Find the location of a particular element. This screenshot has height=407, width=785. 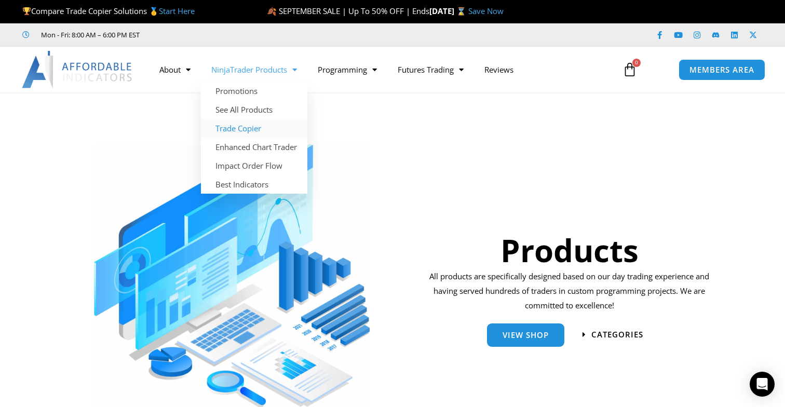

ul: NinjaTrader Products is located at coordinates (254, 138).